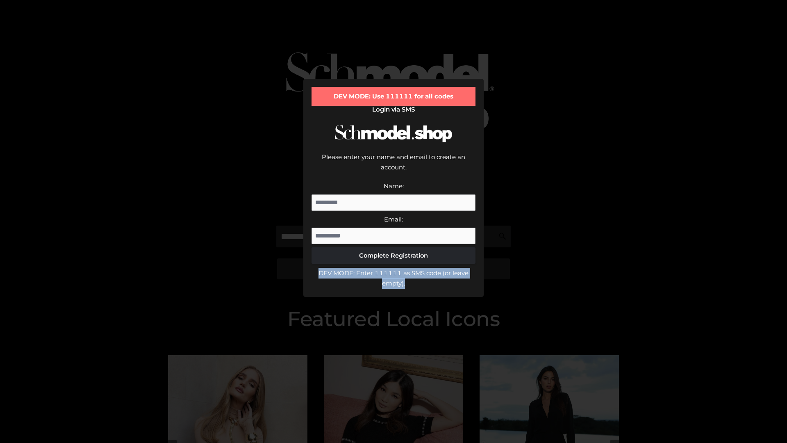 The width and height of the screenshot is (787, 443). What do you see at coordinates (393, 133) in the screenshot?
I see `img: Schmodel Logo` at bounding box center [393, 133].